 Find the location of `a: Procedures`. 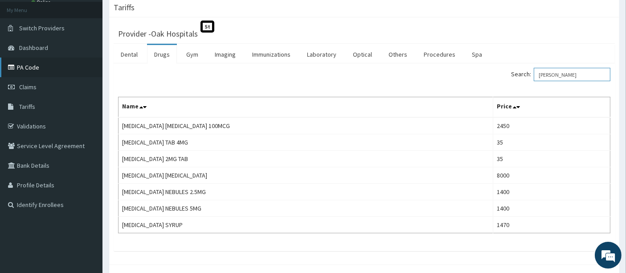

a: Procedures is located at coordinates (440, 54).